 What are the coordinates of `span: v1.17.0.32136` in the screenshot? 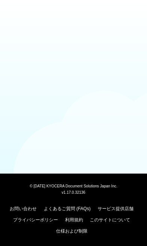 It's located at (73, 192).